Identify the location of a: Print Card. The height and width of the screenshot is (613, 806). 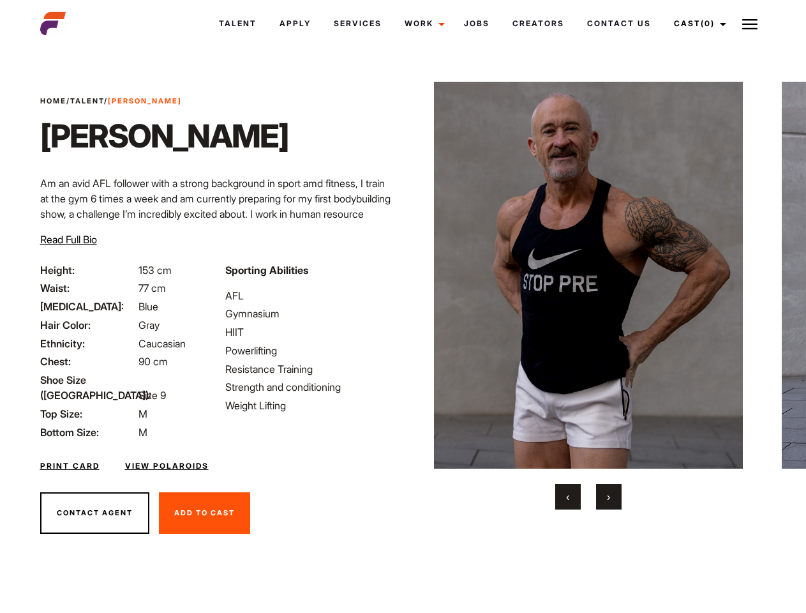
(70, 466).